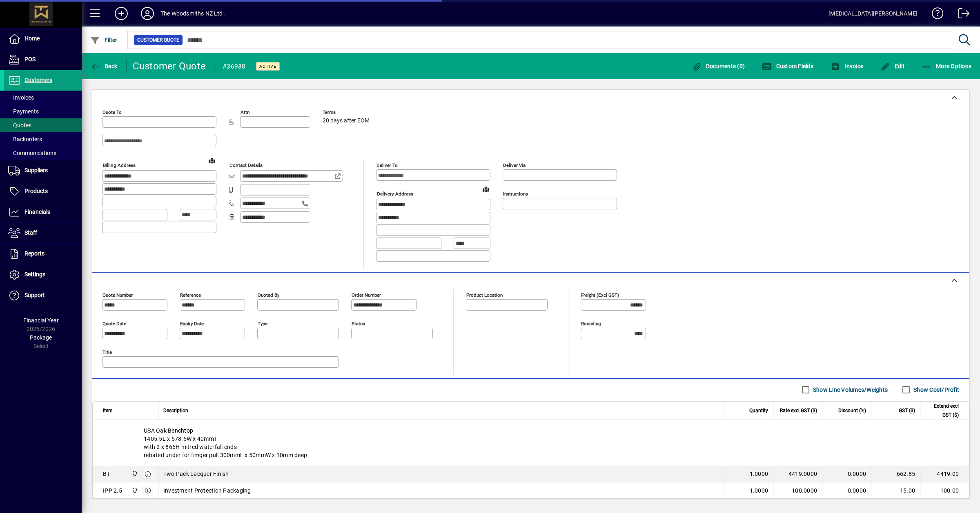 The width and height of the screenshot is (980, 513). Describe the element at coordinates (358, 324) in the screenshot. I see `mat-label: Status` at that location.